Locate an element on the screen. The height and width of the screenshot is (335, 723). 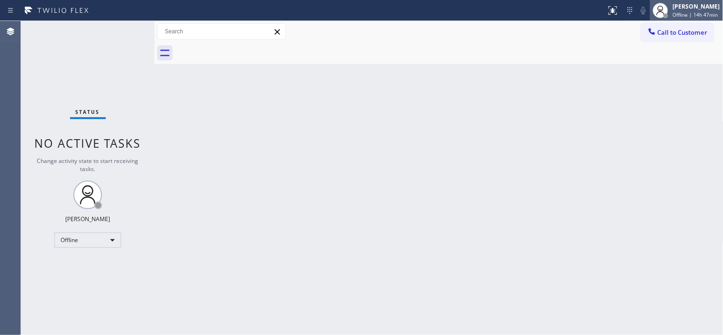
div: Offline is located at coordinates (88, 240).